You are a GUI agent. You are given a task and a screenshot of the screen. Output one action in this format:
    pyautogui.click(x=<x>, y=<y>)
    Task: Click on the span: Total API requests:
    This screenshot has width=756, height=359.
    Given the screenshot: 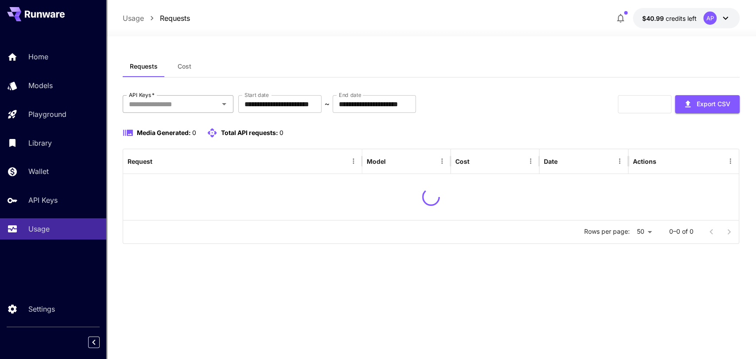 What is the action you would take?
    pyautogui.click(x=249, y=132)
    